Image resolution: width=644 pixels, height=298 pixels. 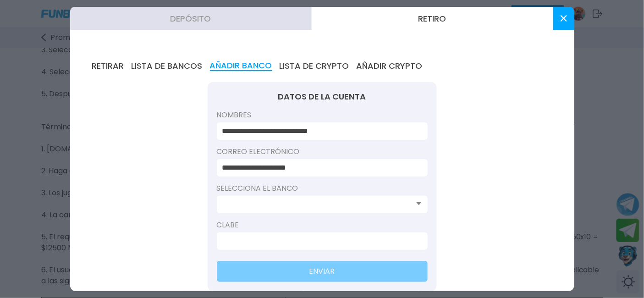 What do you see at coordinates (322, 188) in the screenshot?
I see `label: Selecciona el banco` at bounding box center [322, 188].